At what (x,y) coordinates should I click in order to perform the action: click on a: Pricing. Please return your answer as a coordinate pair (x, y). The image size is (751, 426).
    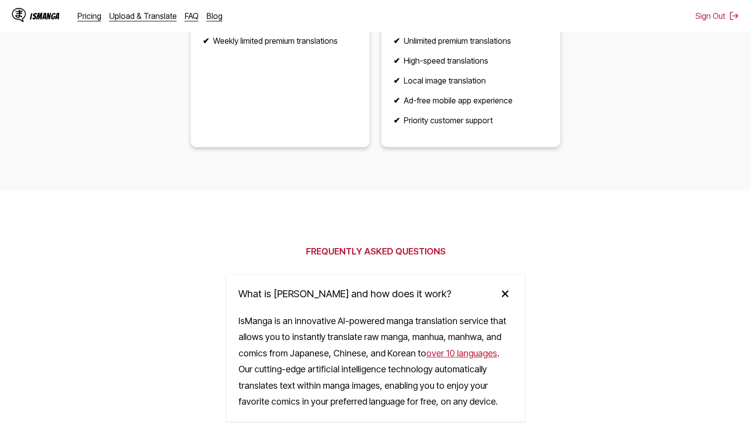
    Looking at the image, I should click on (89, 16).